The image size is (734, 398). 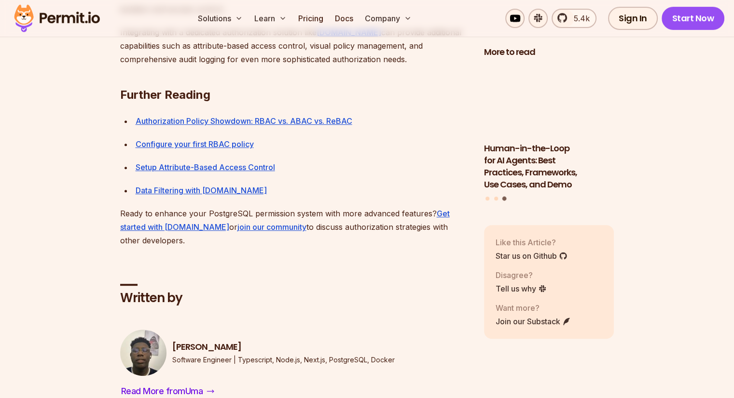 I want to click on a: 5.4k, so click(x=574, y=18).